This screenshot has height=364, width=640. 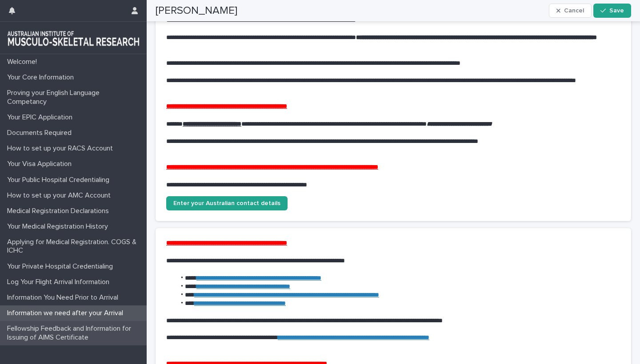 What do you see at coordinates (64, 298) in the screenshot?
I see `p: Information You Need Prior to Arrival` at bounding box center [64, 298].